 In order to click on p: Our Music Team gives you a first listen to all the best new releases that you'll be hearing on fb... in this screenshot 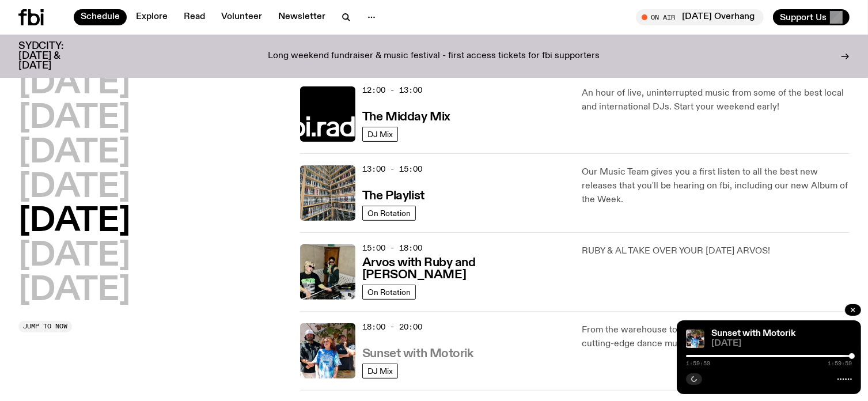, I will do `click(715, 186)`.